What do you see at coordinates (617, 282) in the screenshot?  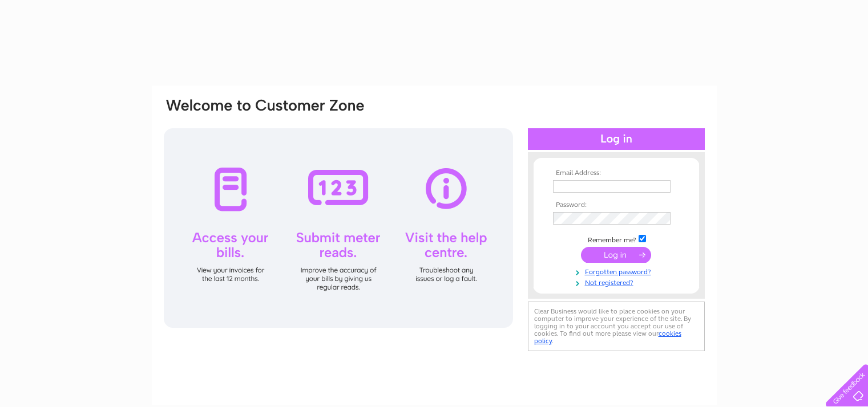 I see `a: Not registered?` at bounding box center [617, 282].